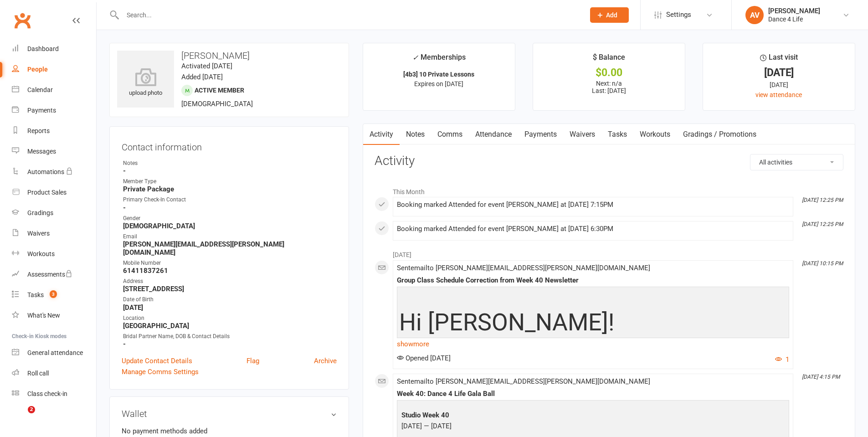  Describe the element at coordinates (54, 172) in the screenshot. I see `a: Automations` at that location.